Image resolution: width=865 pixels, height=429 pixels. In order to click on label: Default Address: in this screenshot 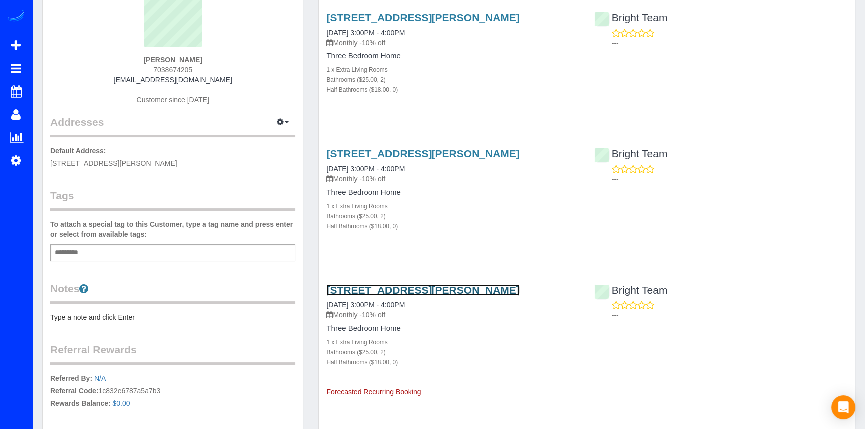, I will do `click(78, 151)`.